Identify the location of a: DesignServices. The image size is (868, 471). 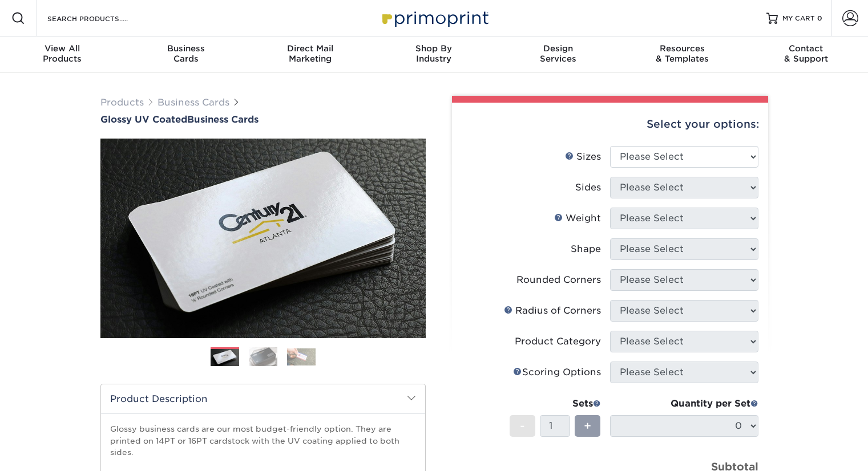
(558, 55).